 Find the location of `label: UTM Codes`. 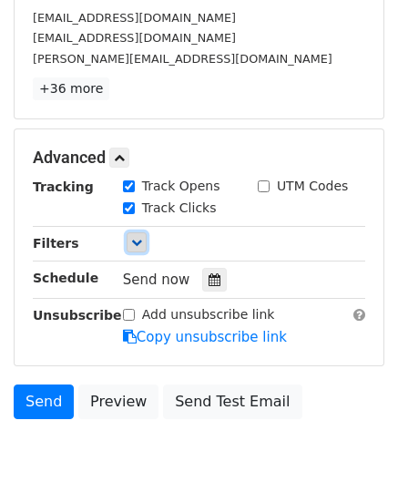

label: UTM Codes is located at coordinates (313, 186).